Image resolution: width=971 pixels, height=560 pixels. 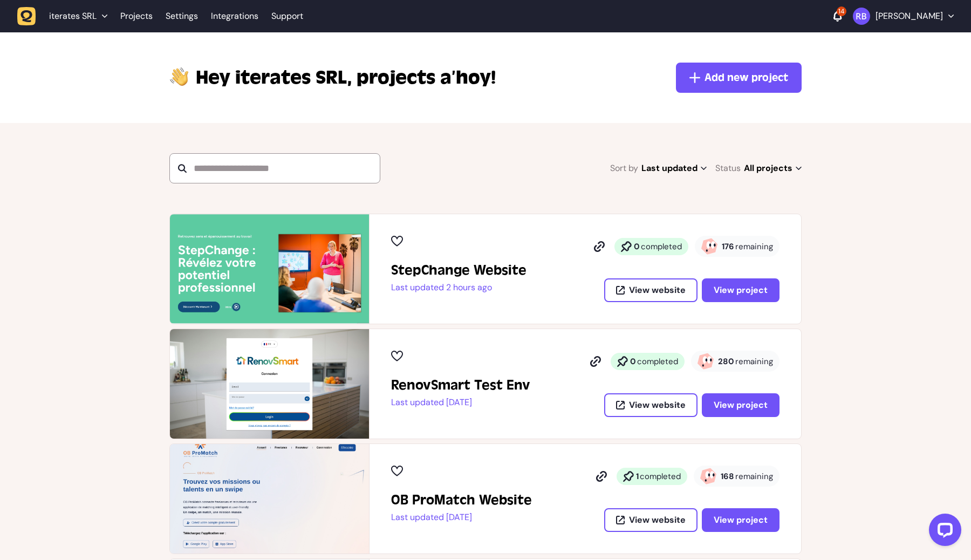 What do you see at coordinates (728, 247) in the screenshot?
I see `strong: 176` at bounding box center [728, 247].